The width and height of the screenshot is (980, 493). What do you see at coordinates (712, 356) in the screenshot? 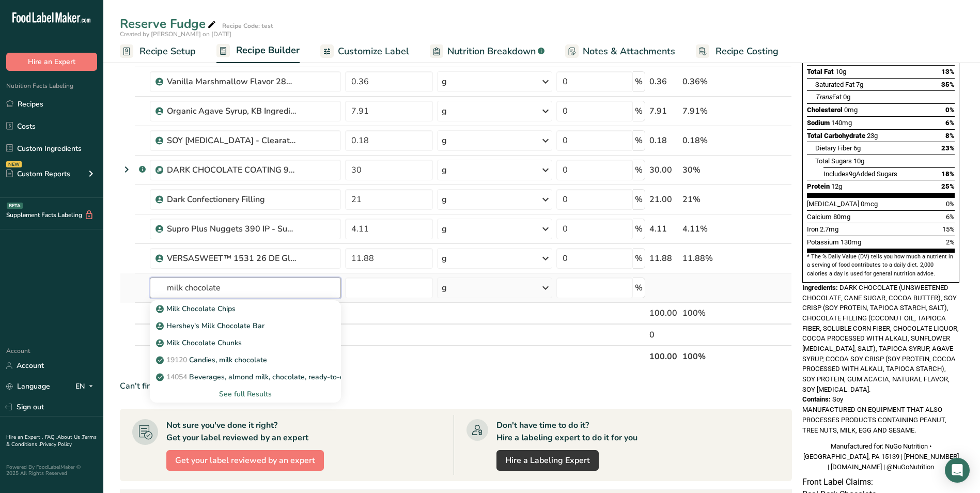
I see `th: 100%` at bounding box center [712, 356].